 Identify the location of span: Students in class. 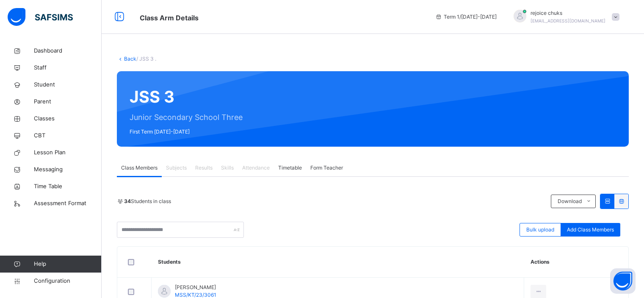
(148, 202).